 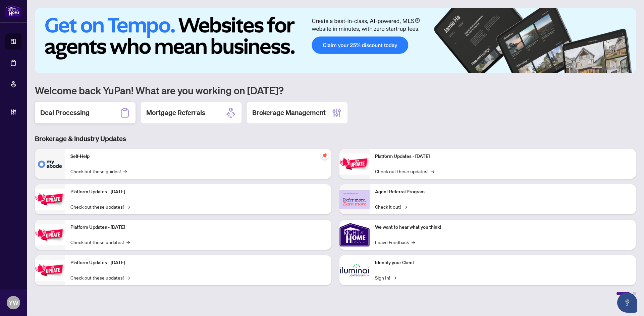 What do you see at coordinates (386, 278) in the screenshot?
I see `a: Sign In!→` at bounding box center [386, 278].